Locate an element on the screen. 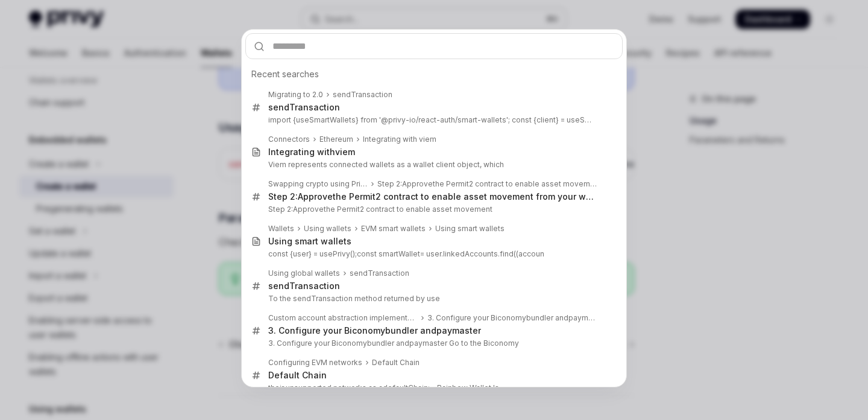 The width and height of the screenshot is (868, 420). div: Custom account abstraction implementation is located at coordinates (343, 318).